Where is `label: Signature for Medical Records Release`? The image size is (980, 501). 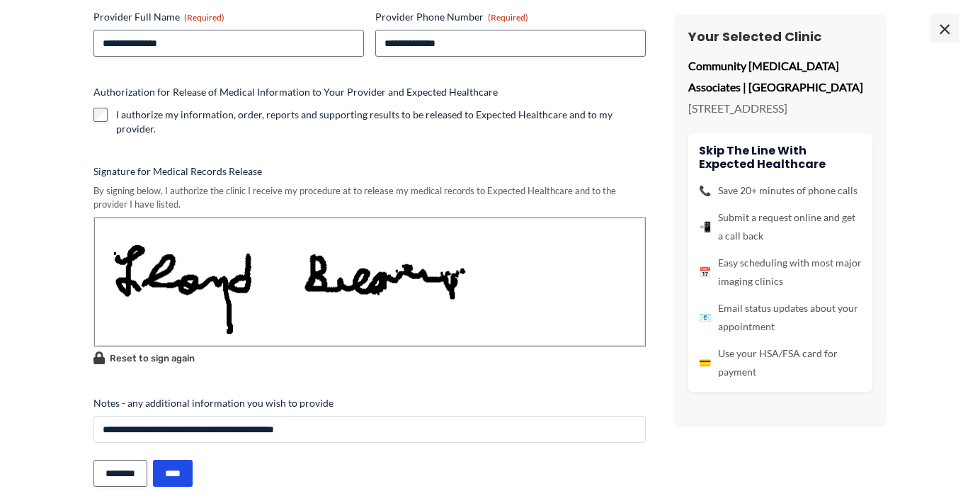
label: Signature for Medical Records Release is located at coordinates (370, 172).